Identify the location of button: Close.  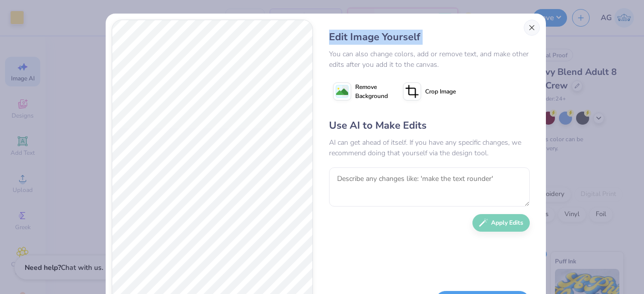
(532, 28).